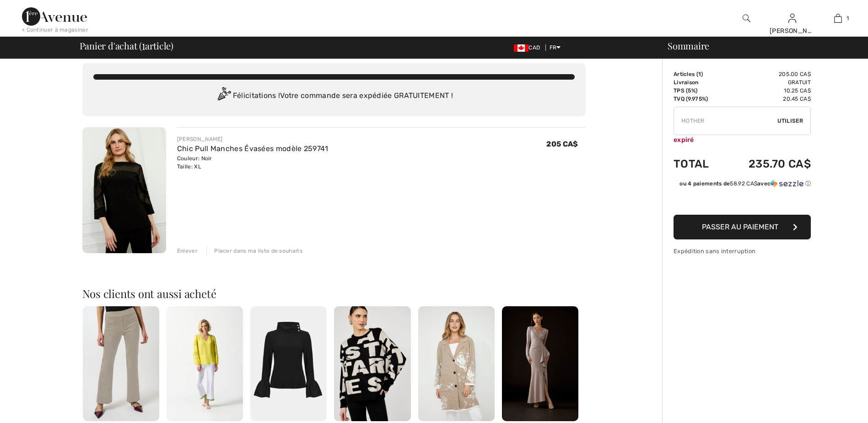 The image size is (868, 423). What do you see at coordinates (698, 75) in the screenshot?
I see `td: Articles ( )` at bounding box center [698, 75].